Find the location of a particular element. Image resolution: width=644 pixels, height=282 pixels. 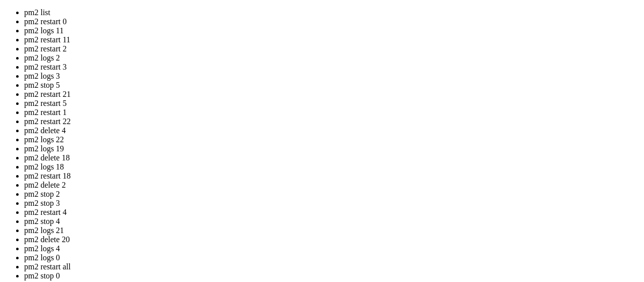

li: pm2 logs 4 is located at coordinates (332, 248).